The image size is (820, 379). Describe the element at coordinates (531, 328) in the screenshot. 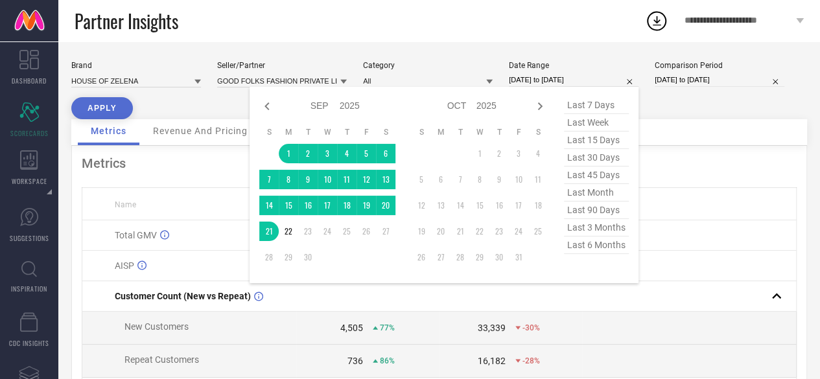

I see `span: -30%` at that location.